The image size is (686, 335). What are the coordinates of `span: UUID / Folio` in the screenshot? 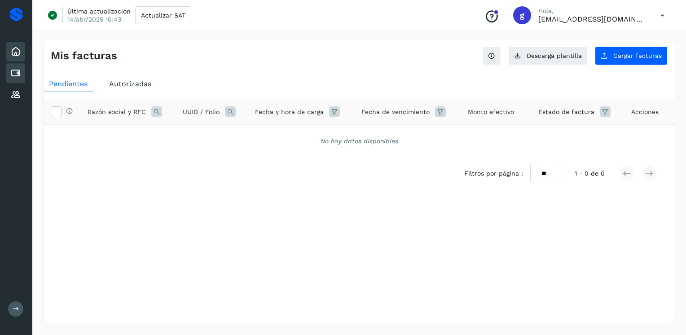 It's located at (201, 112).